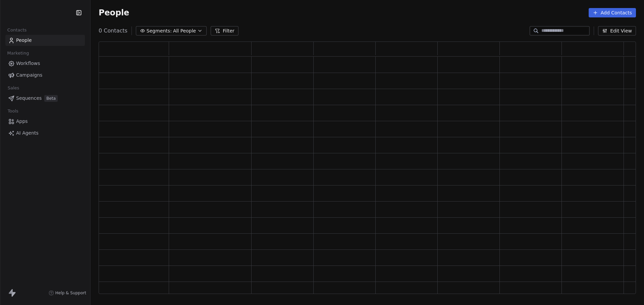 The image size is (644, 305). I want to click on span: Workflows, so click(28, 63).